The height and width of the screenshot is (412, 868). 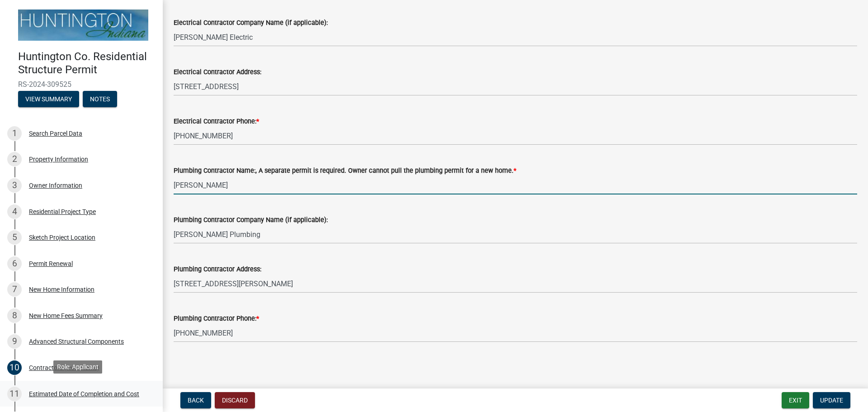 I want to click on div: 5, so click(x=15, y=237).